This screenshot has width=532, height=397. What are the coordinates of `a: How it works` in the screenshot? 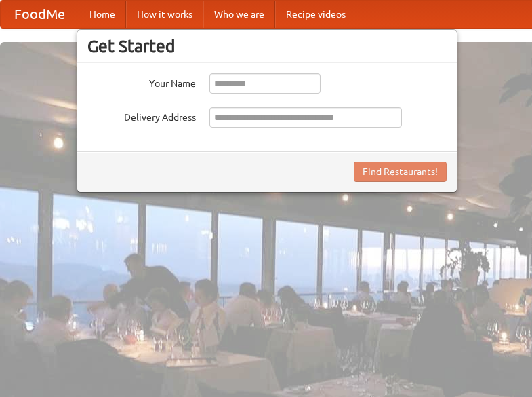 It's located at (165, 14).